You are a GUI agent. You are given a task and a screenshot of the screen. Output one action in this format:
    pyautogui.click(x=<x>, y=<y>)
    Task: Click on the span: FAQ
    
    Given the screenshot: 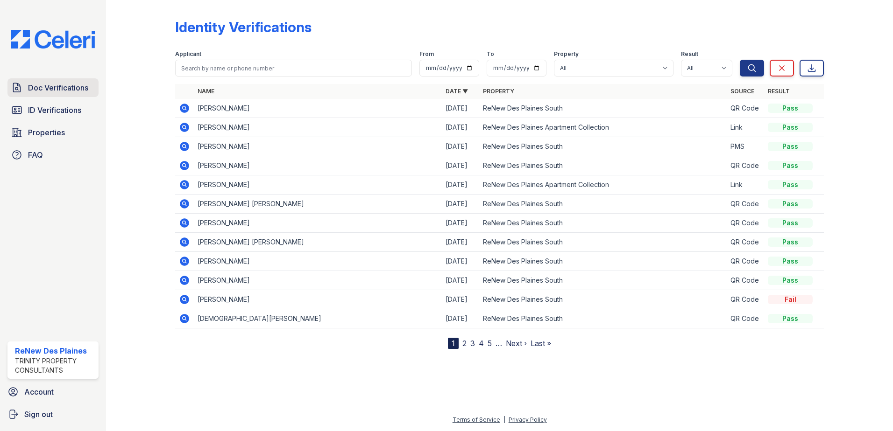 What is the action you would take?
    pyautogui.click(x=35, y=155)
    